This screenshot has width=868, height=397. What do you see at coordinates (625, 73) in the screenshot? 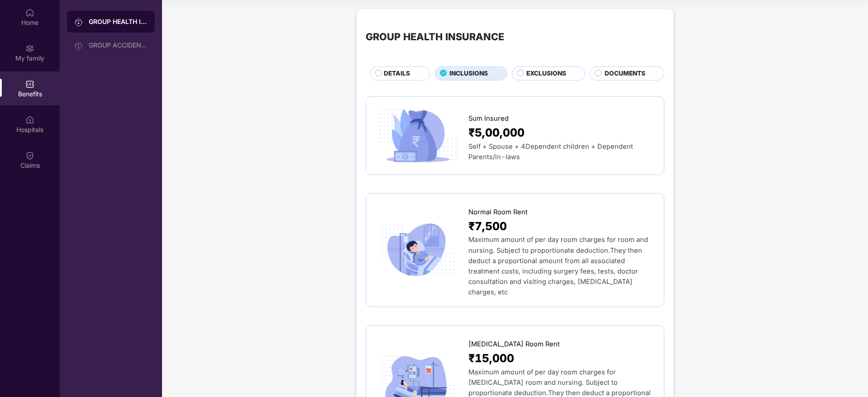
I see `span: DOCUMENTS` at bounding box center [625, 73].